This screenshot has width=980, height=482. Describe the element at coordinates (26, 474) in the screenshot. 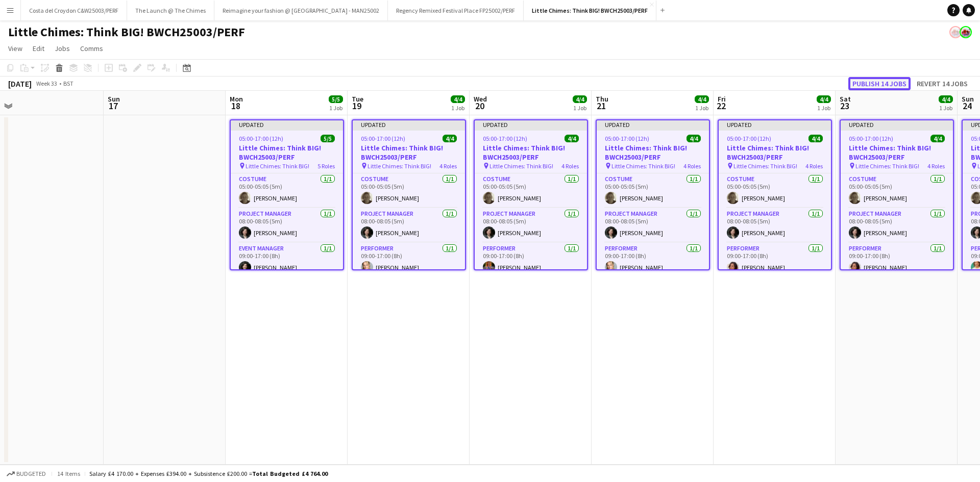

I see `button: Budgeted` at that location.